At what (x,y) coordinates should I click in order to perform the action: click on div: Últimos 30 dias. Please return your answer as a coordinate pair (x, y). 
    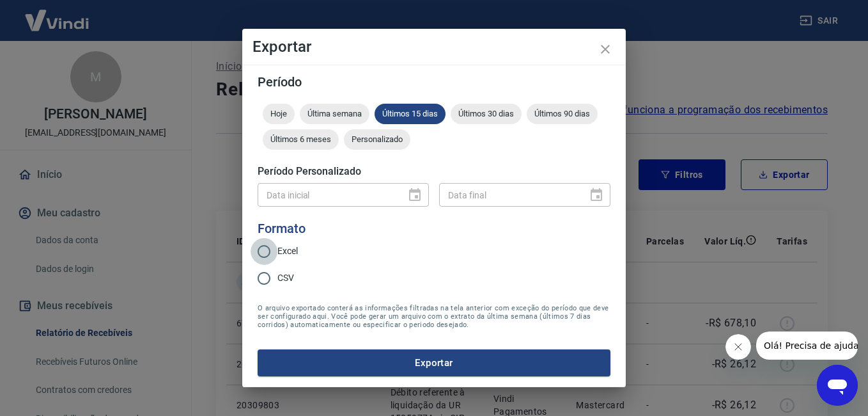
    Looking at the image, I should click on (485, 114).